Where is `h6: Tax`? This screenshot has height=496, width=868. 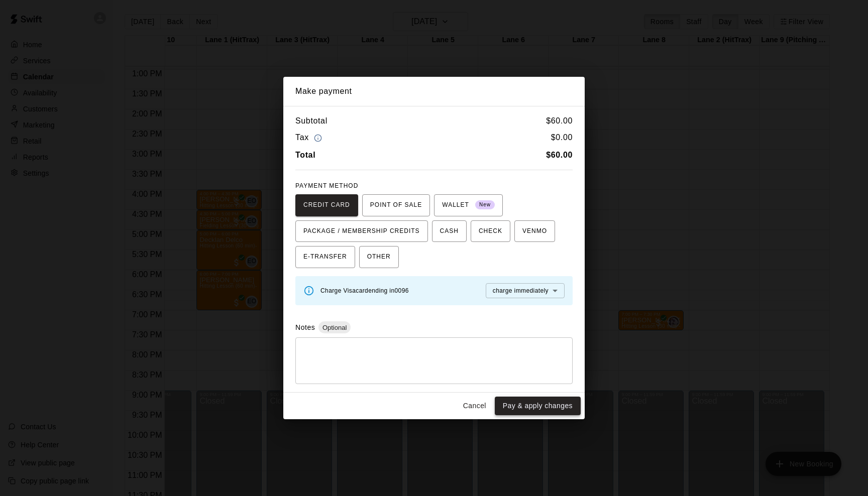
h6: Tax is located at coordinates (310, 137).